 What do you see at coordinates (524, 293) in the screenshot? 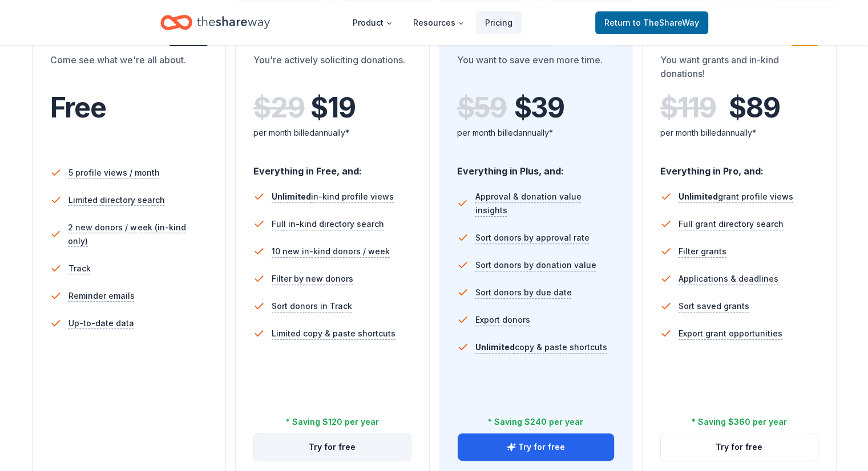
I see `span: Sort donors by due date` at bounding box center [524, 293].